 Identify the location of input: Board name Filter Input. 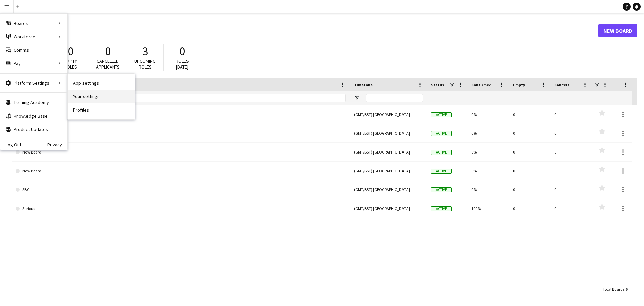
(187, 98).